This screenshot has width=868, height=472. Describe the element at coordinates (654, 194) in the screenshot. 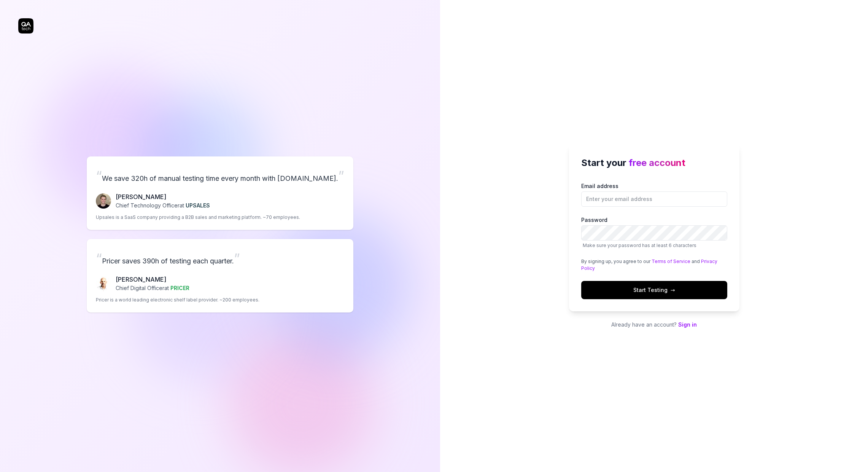

I see `label: Email address` at that location.